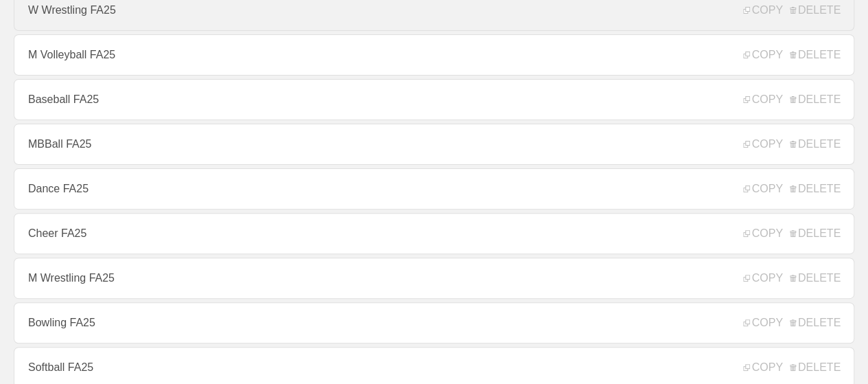 The height and width of the screenshot is (384, 868). Describe the element at coordinates (434, 234) in the screenshot. I see `a: Cheer FA25` at that location.